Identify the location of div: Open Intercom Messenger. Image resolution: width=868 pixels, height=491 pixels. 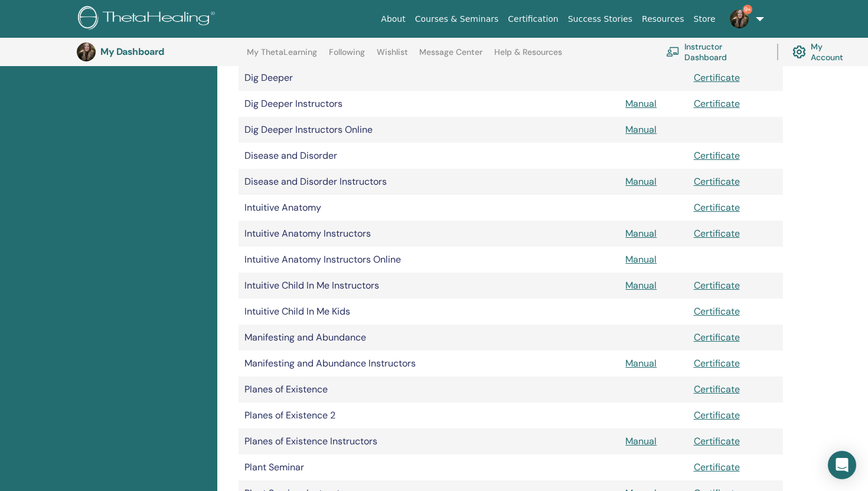
(842, 465).